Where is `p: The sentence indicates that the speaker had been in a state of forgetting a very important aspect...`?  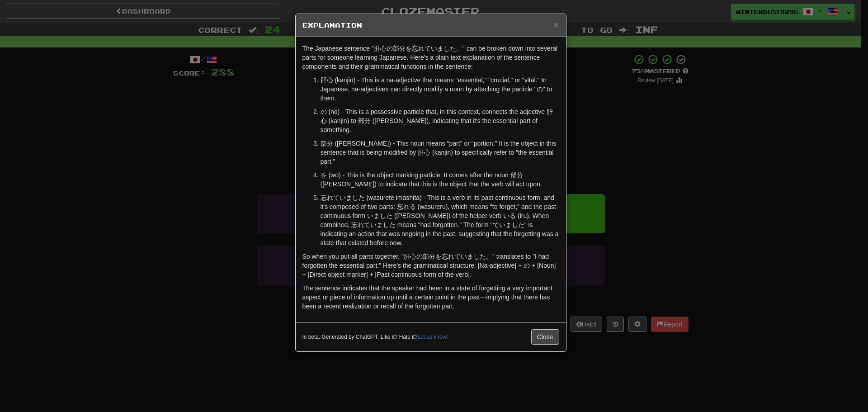 p: The sentence indicates that the speaker had been in a state of forgetting a very important aspect... is located at coordinates (431, 297).